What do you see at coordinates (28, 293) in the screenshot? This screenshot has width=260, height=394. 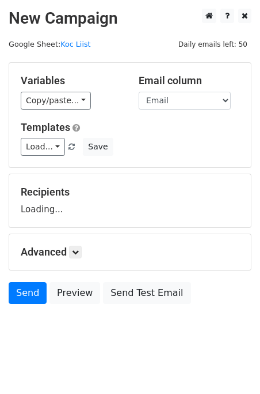 I see `a: Send` at bounding box center [28, 293].